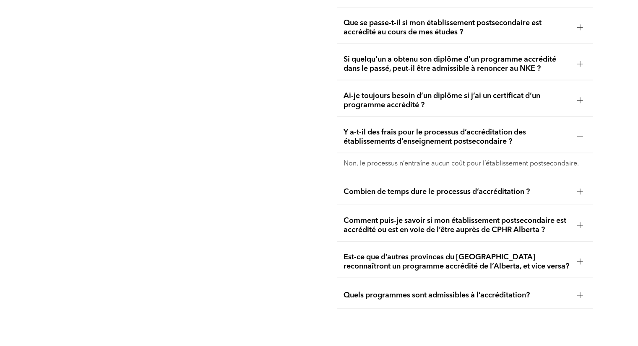 The width and height of the screenshot is (638, 346). I want to click on font: Combien de temps dure le processus d’accréditation ?, so click(436, 192).